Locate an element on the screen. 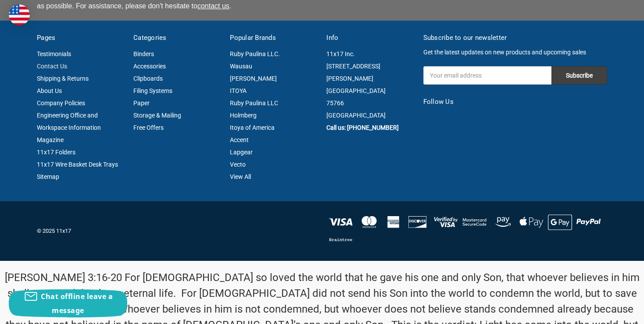 The height and width of the screenshot is (324, 644). a: View All is located at coordinates (241, 177).